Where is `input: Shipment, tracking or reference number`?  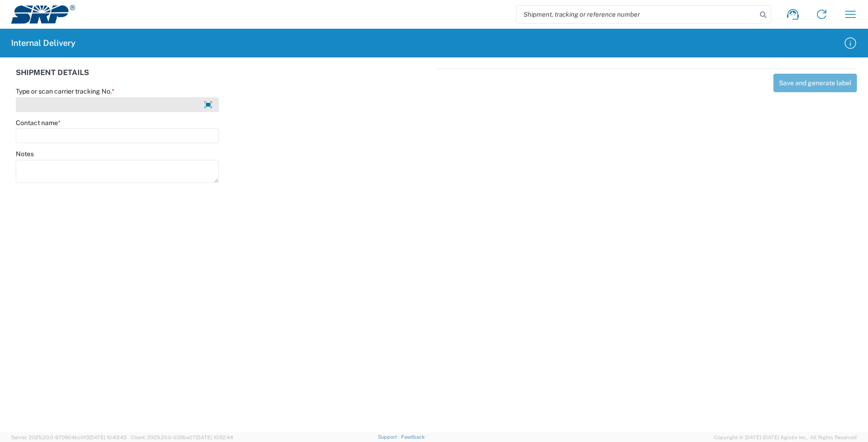
input: Shipment, tracking or reference number is located at coordinates (636, 15).